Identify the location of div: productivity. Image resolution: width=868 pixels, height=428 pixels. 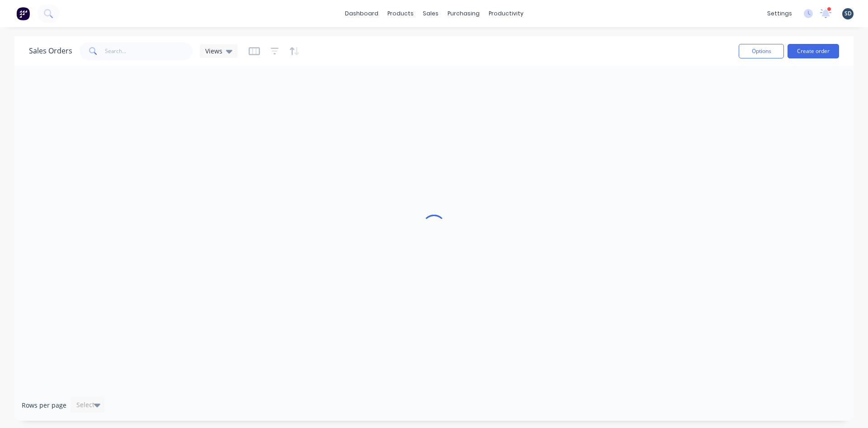
(505, 14).